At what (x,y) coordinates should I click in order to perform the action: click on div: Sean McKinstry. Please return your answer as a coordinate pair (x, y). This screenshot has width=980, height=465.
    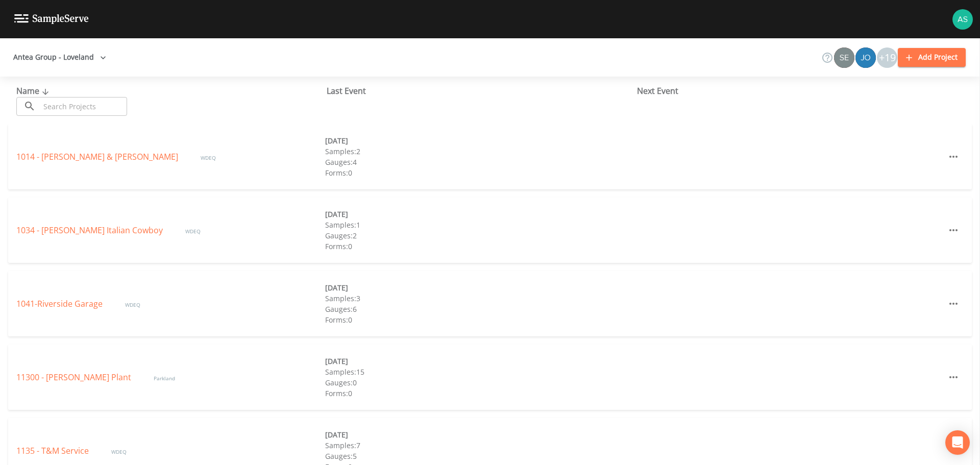
    Looking at the image, I should click on (844, 58).